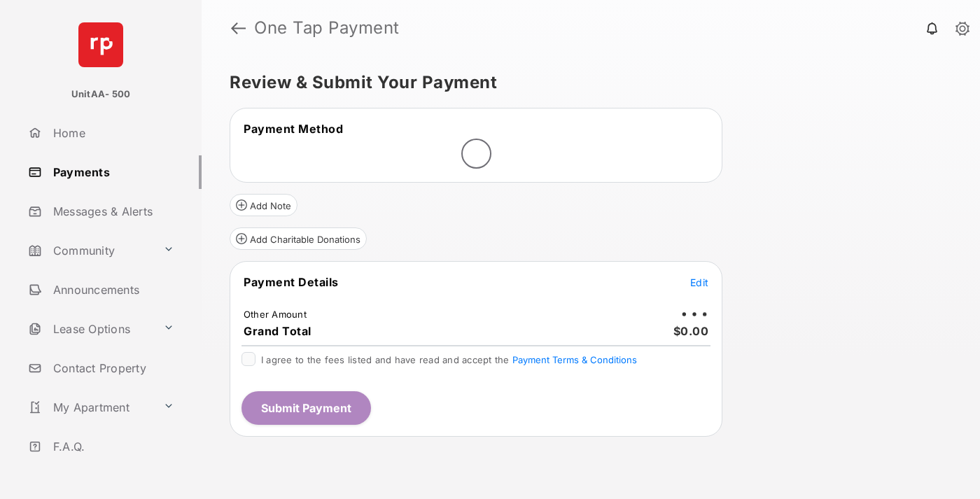 This screenshot has height=499, width=980. Describe the element at coordinates (90, 251) in the screenshot. I see `a: Community` at that location.